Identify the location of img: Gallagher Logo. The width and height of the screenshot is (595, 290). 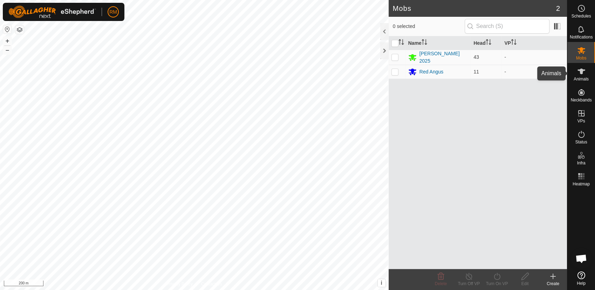
(52, 12).